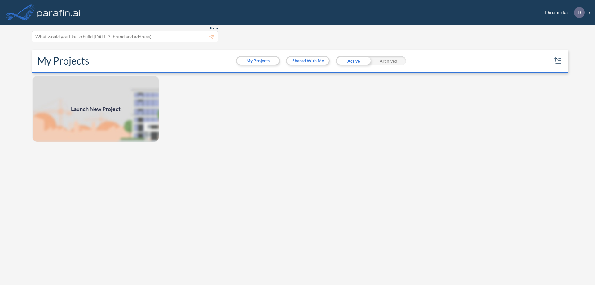 The height and width of the screenshot is (285, 595). What do you see at coordinates (579, 12) in the screenshot?
I see `p: D` at bounding box center [579, 12].